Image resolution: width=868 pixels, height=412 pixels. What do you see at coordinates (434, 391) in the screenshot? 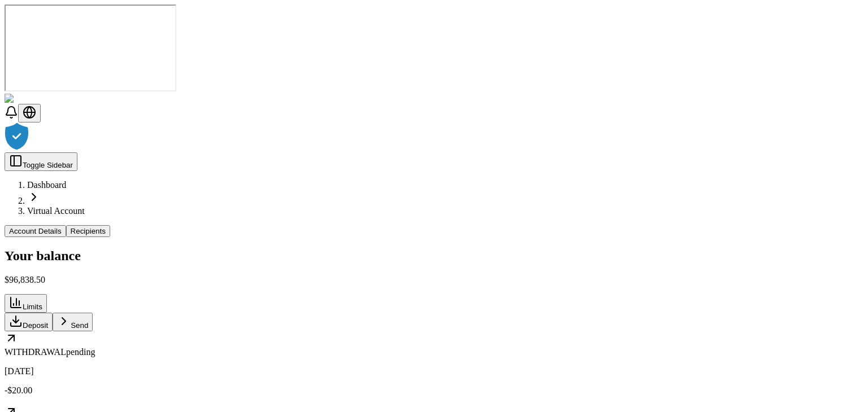
I see `p: - $20.00` at bounding box center [434, 391].